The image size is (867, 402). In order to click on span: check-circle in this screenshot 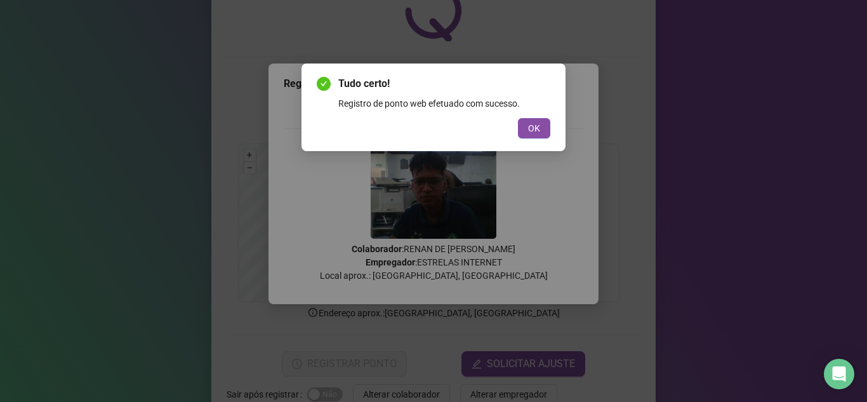, I will do `click(324, 84)`.